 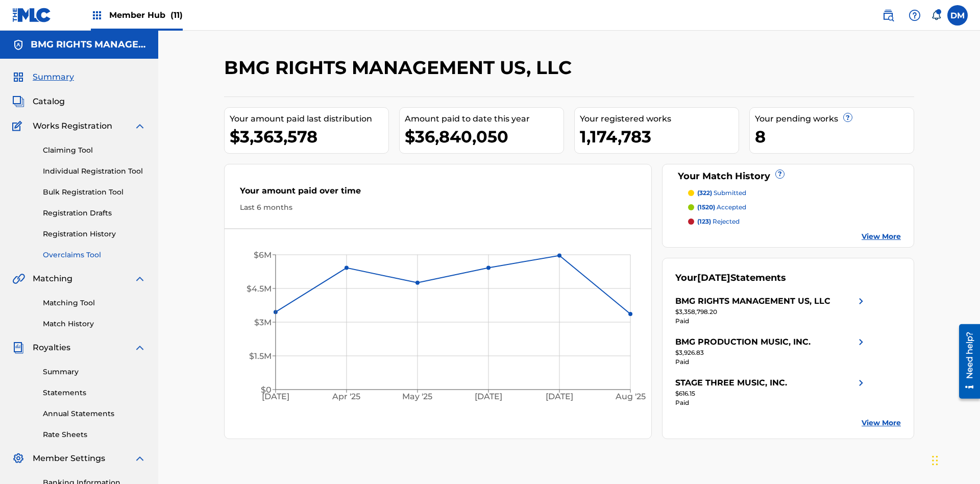 I want to click on a: Public Search, so click(x=888, y=16).